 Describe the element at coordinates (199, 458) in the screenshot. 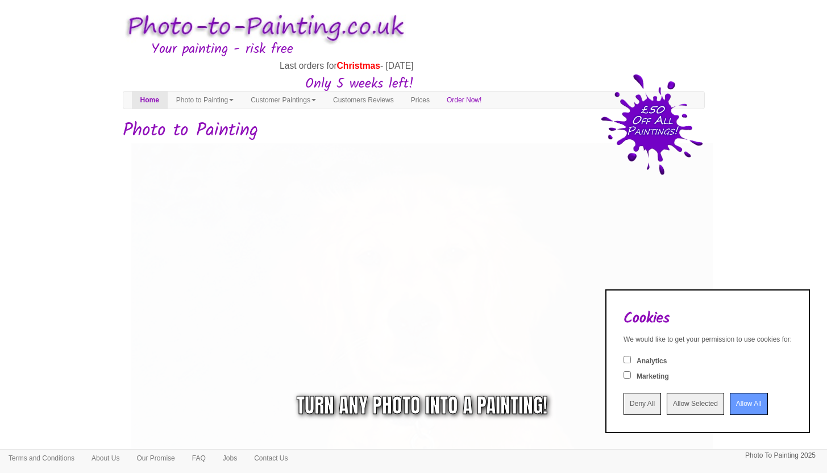

I see `a: FAQ` at that location.